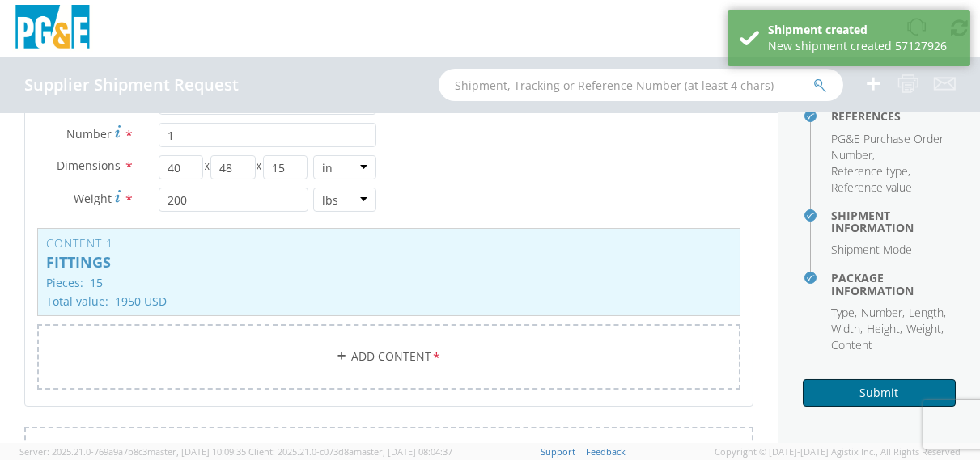 This screenshot has height=460, width=980. I want to click on h4: Package Information, so click(894, 284).